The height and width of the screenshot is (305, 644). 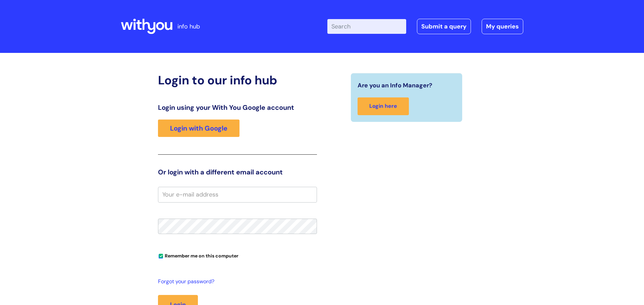 I want to click on div: You can uncheck this option if you're logging in from a shared device, so click(x=237, y=255).